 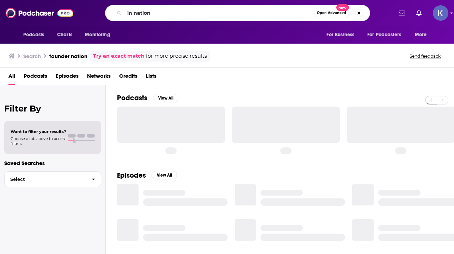 What do you see at coordinates (35, 77) in the screenshot?
I see `a: Podcasts` at bounding box center [35, 77].